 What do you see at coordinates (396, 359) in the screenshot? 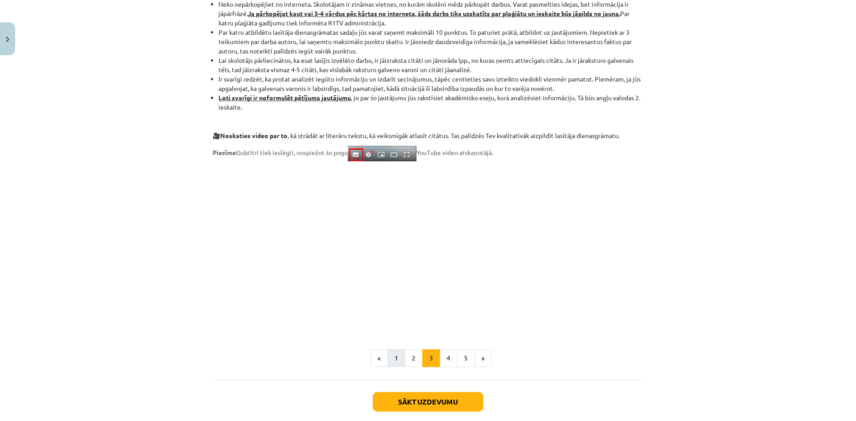
I see `button: 1` at bounding box center [396, 359].